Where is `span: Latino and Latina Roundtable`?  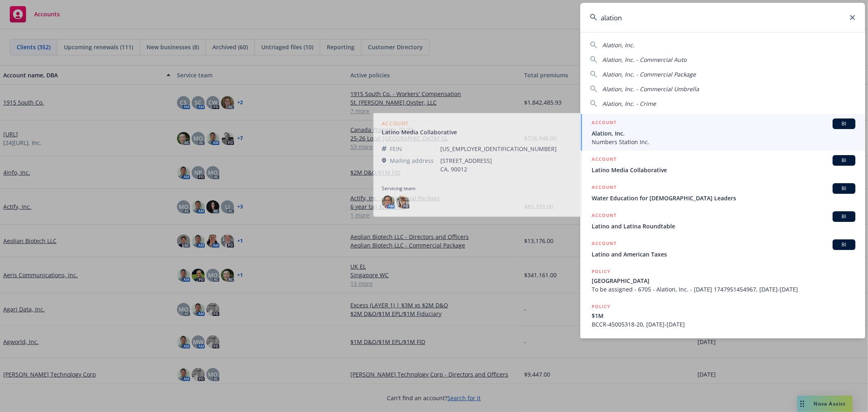
span: Latino and Latina Roundtable is located at coordinates (724, 226).